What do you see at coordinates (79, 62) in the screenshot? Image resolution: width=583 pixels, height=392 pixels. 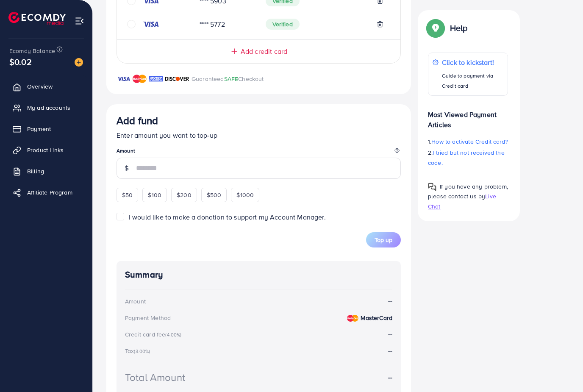 I see `img: image` at bounding box center [79, 62].